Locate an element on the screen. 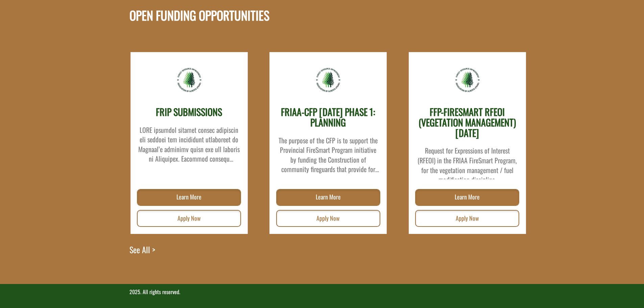  div: LORE ipsumdol sitamet consec adipiscin eli seddoei tem incididunt utlaboreet do Magnaal’e adminim... is located at coordinates (189, 142).